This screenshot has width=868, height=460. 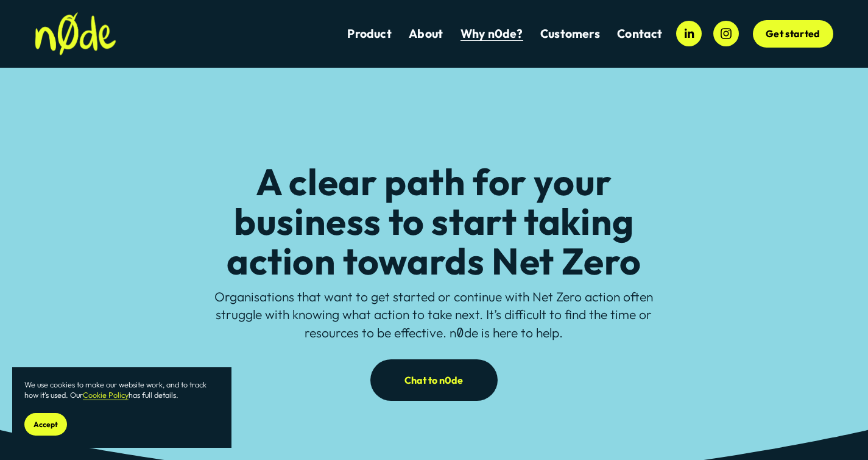 I want to click on a: Cookie Policy, so click(x=106, y=394).